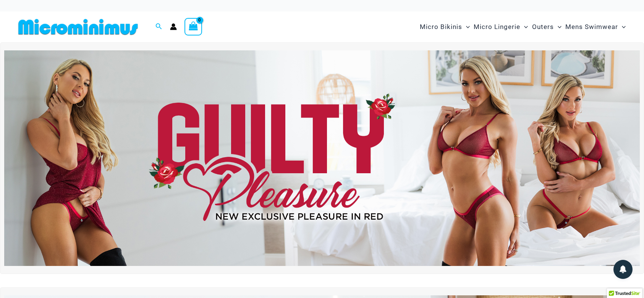 This screenshot has width=644, height=298. Describe the element at coordinates (591, 27) in the screenshot. I see `span: Mens Swimwear` at that location.